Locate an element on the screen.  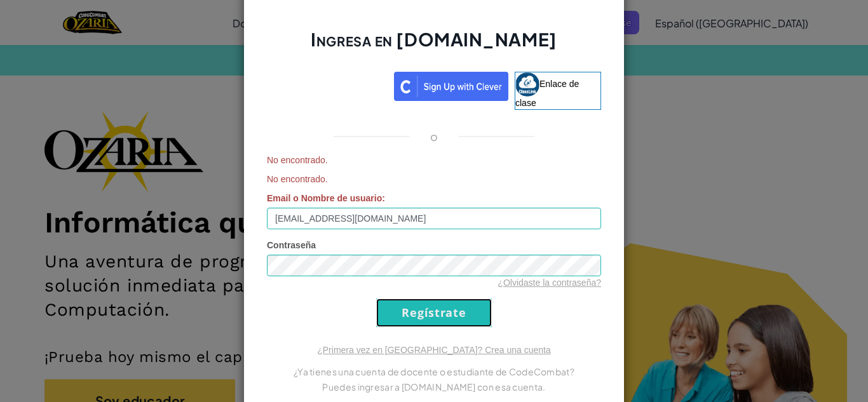
font: ¿Olvidaste la contraseña? is located at coordinates (549, 283).